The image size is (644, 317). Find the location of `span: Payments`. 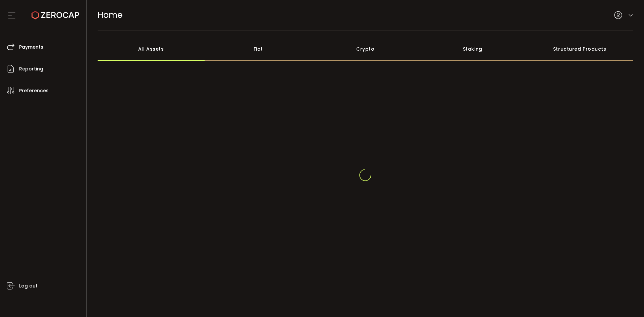

span: Payments is located at coordinates (31, 47).